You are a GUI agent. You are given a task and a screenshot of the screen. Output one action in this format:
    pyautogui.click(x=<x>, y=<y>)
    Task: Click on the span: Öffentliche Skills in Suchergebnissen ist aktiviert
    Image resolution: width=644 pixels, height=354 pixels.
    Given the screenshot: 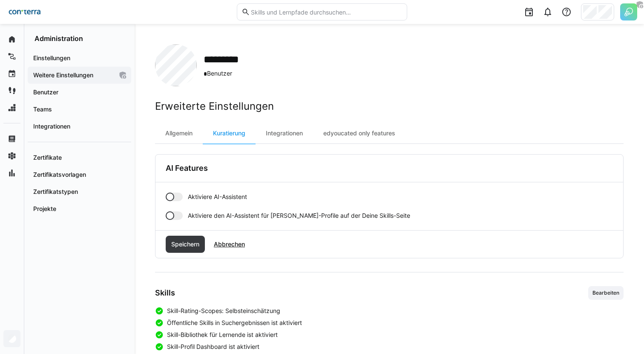 What is the action you would take?
    pyautogui.click(x=235, y=323)
    